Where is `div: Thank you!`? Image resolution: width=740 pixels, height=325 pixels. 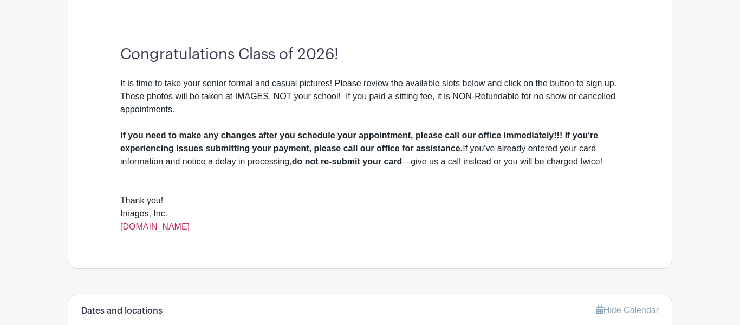 div: Thank you! is located at coordinates (370, 201).